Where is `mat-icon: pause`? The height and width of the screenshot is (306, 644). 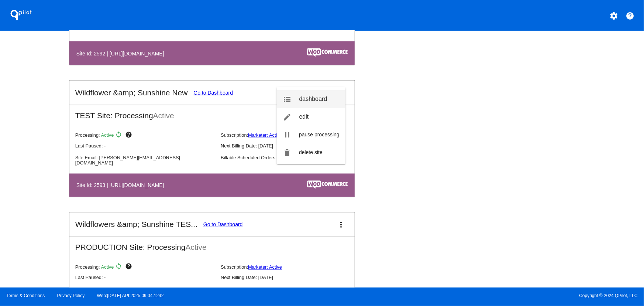 mat-icon: pause is located at coordinates (287, 135).